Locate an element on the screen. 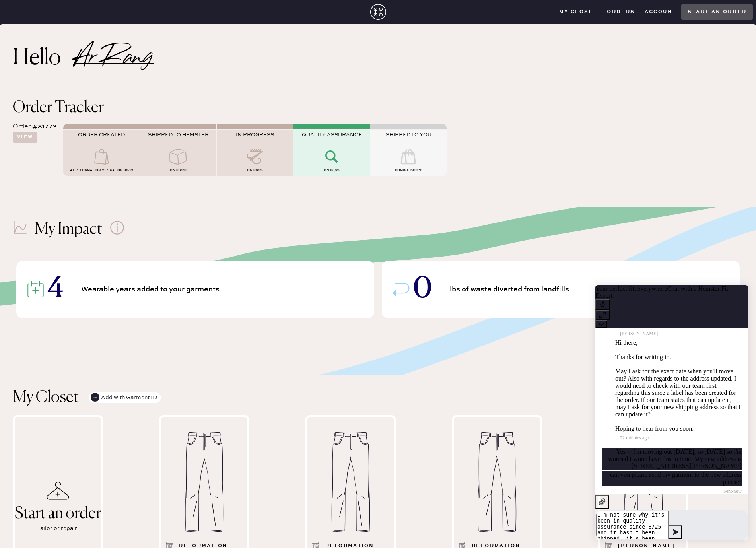 This screenshot has width=756, height=548. span: COMING SOON! is located at coordinates (408, 170).